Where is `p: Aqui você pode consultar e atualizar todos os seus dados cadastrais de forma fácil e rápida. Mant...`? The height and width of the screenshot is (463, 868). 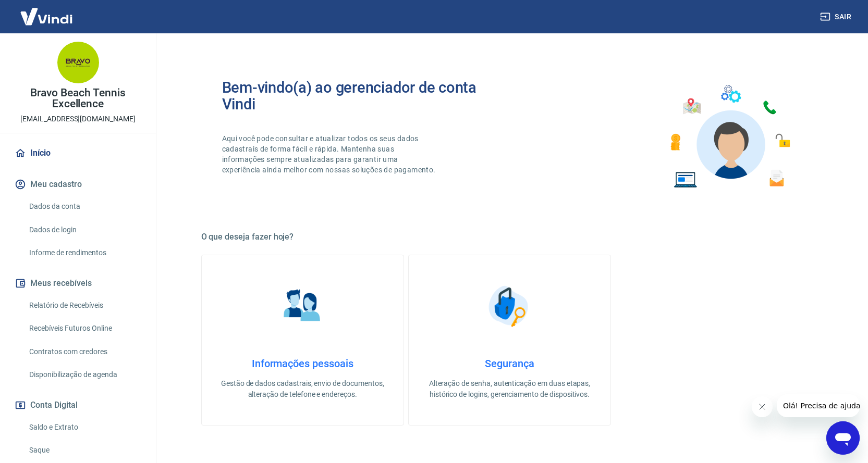 p: Aqui você pode consultar e atualizar todos os seus dados cadastrais de forma fácil e rápida. Mant... is located at coordinates (330, 154).